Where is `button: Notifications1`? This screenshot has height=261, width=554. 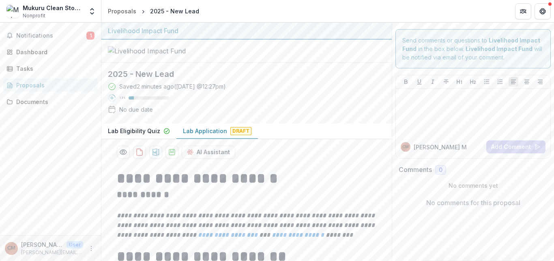 button: Notifications1 is located at coordinates (50, 36).